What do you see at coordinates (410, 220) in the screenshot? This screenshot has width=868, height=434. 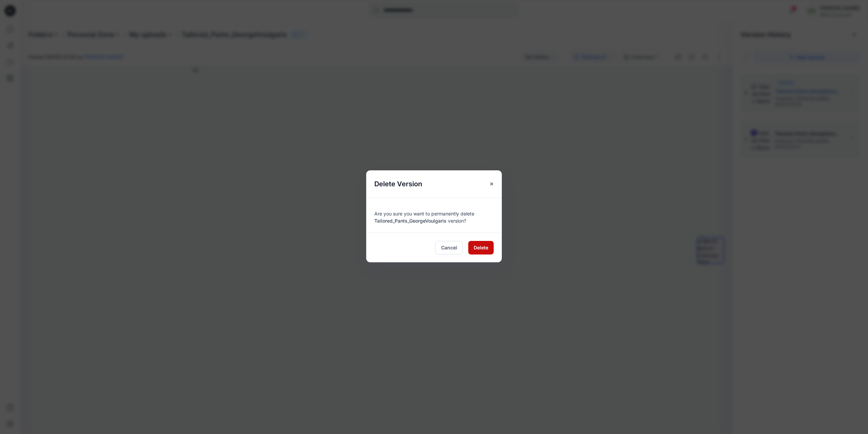 I see `span: Tailored_Pants_GeorgeVoulgaris` at bounding box center [410, 220].